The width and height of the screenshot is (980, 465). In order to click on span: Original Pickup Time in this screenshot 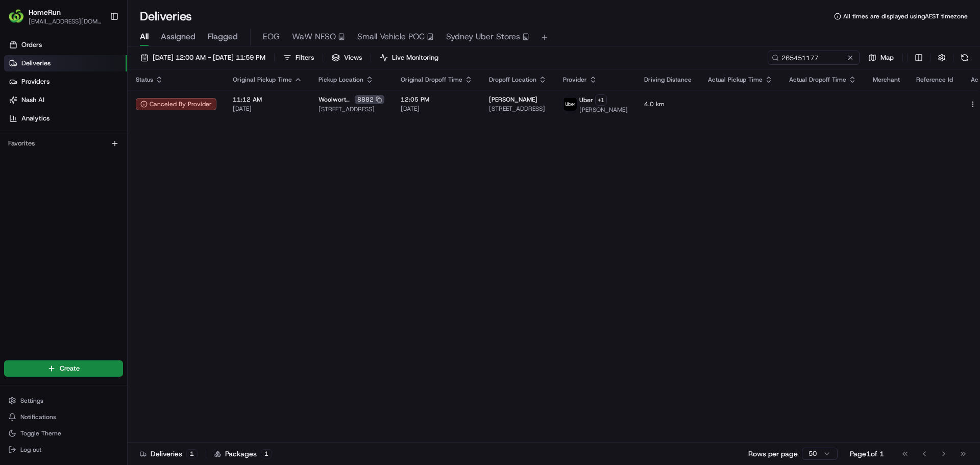, I will do `click(262, 80)`.